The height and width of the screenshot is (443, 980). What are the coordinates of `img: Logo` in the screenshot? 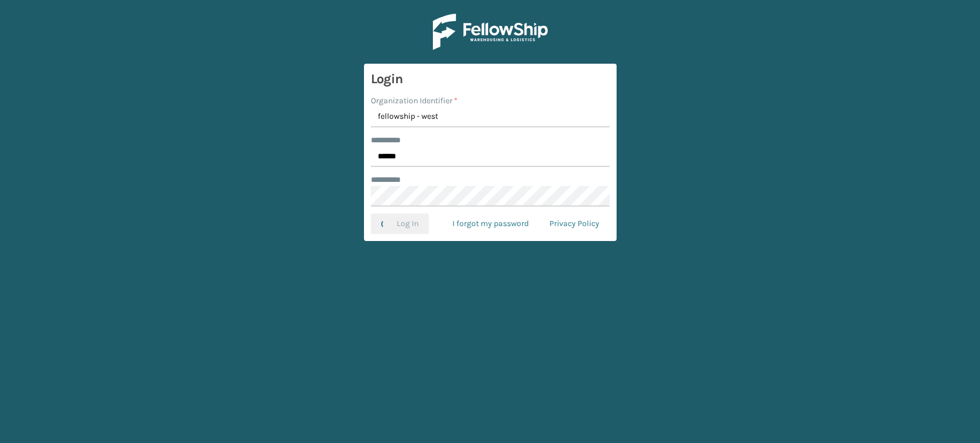 It's located at (490, 31).